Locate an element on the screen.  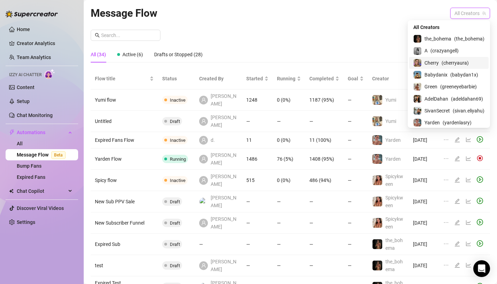
span: Chat Copilot is located at coordinates (42, 191).